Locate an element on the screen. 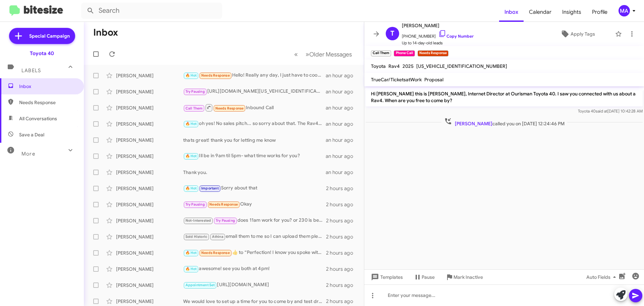  span: 2025 is located at coordinates (408, 66).